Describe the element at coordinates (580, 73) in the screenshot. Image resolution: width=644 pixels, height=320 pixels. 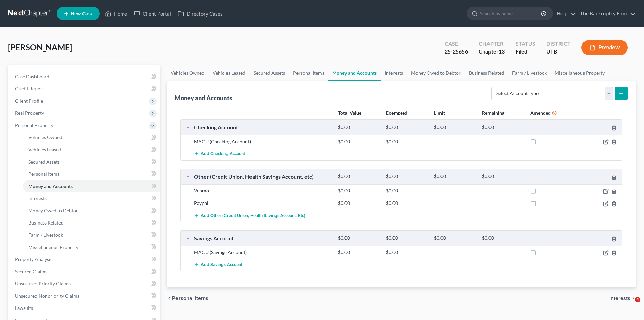
I see `a: Miscellaneous Property` at that location.